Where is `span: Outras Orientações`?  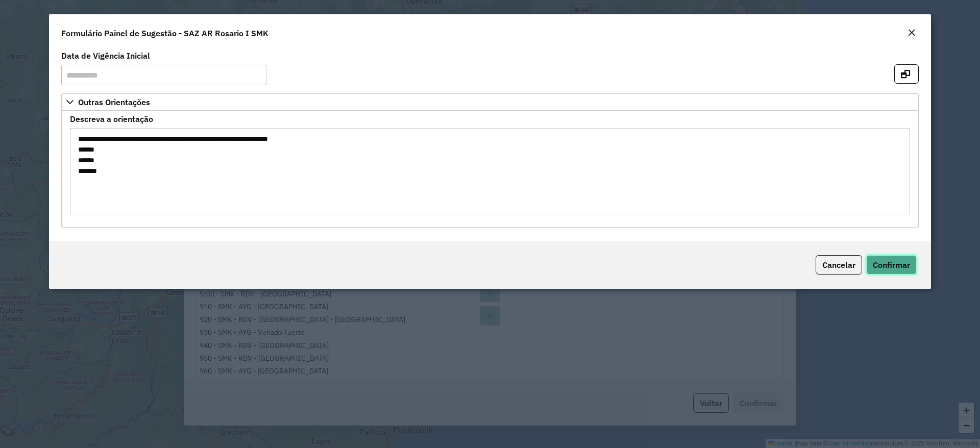
span: Outras Orientações is located at coordinates (114, 102).